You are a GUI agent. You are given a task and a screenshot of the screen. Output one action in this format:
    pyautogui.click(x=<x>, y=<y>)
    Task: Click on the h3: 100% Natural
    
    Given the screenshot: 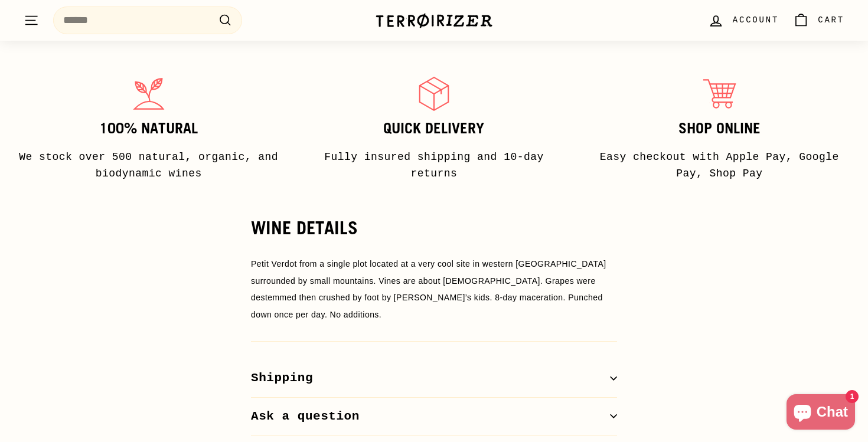 What is the action you would take?
    pyautogui.click(x=148, y=129)
    